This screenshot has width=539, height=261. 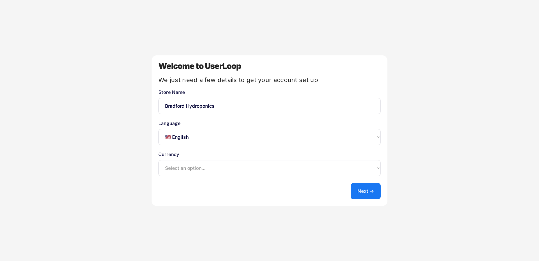 What do you see at coordinates (366, 191) in the screenshot?
I see `button: Next →` at bounding box center [366, 191].